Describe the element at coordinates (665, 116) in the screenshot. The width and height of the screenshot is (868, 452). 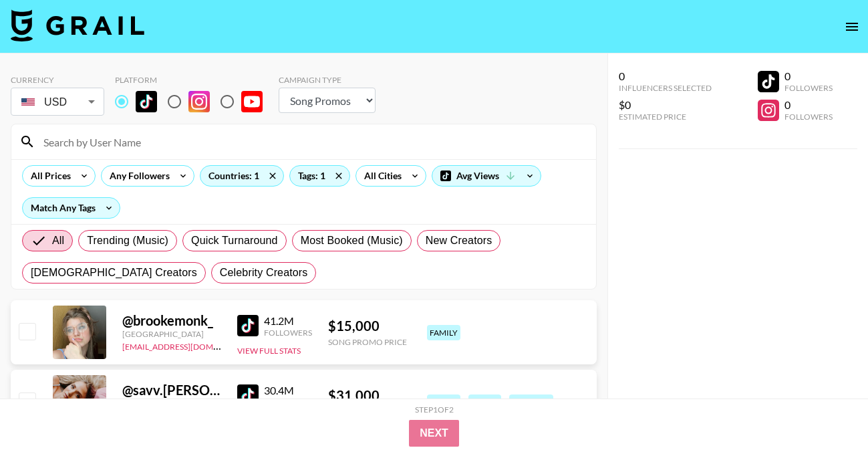
I see `div: Estimated Price` at that location.